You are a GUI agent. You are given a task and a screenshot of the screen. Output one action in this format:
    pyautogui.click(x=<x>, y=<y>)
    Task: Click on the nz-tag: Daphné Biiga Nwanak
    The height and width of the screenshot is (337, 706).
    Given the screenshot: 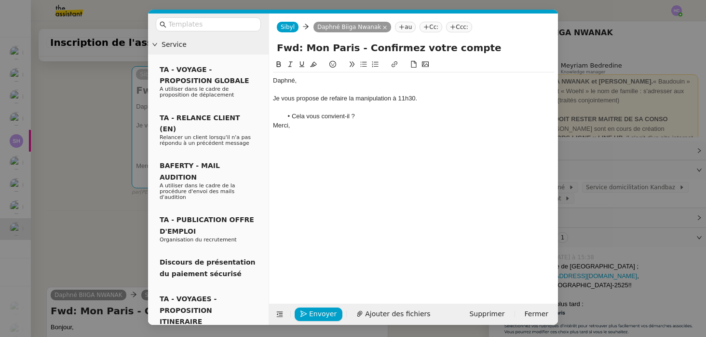 What is the action you would take?
    pyautogui.click(x=352, y=27)
    